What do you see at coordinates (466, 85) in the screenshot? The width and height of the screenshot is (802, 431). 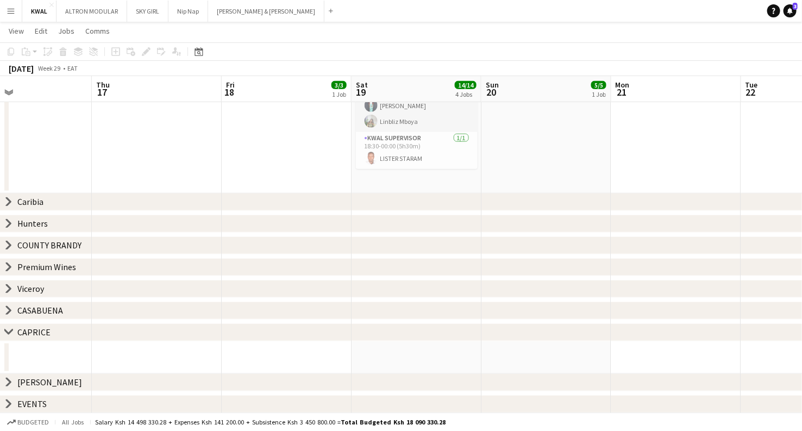 I see `span: 14/14` at bounding box center [466, 85].